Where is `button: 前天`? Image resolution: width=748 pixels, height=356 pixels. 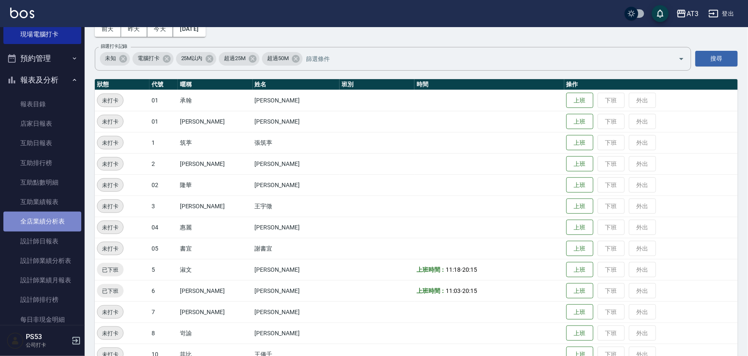 button: 前天 is located at coordinates (108, 29).